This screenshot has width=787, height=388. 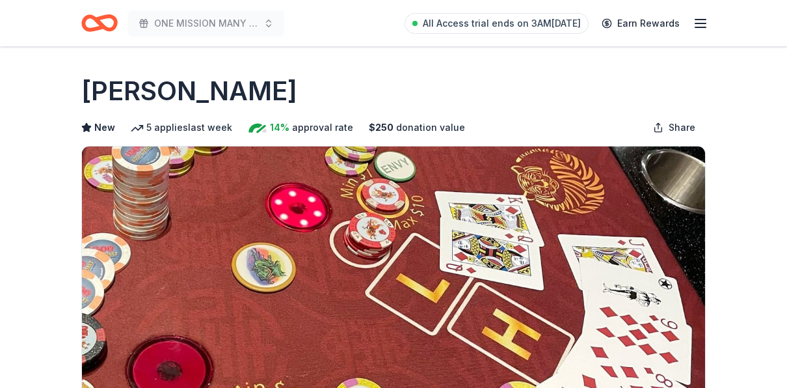 I want to click on div: 5 applies last week, so click(x=181, y=127).